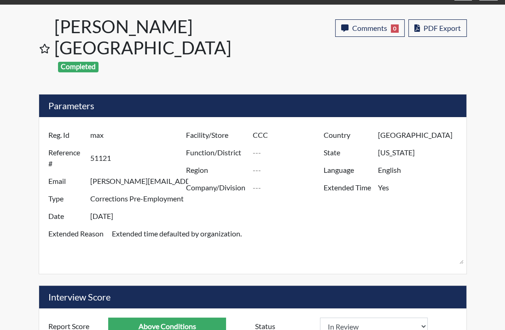  I want to click on label: Function/District, so click(216, 152).